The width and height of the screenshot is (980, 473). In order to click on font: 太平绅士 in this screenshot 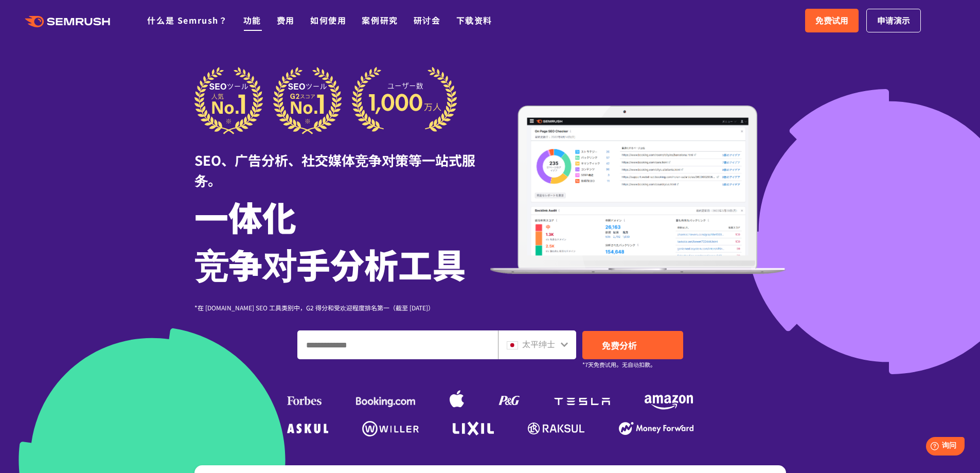, I will do `click(539, 344)`.